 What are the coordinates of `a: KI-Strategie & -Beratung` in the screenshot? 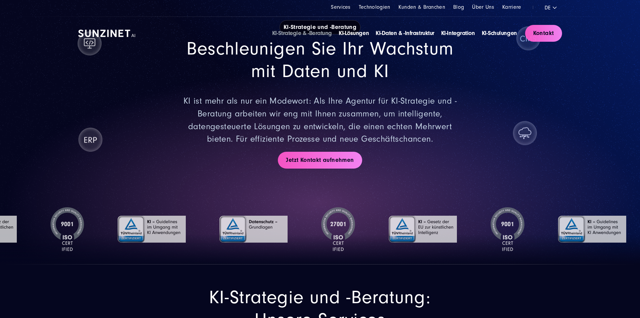 It's located at (302, 33).